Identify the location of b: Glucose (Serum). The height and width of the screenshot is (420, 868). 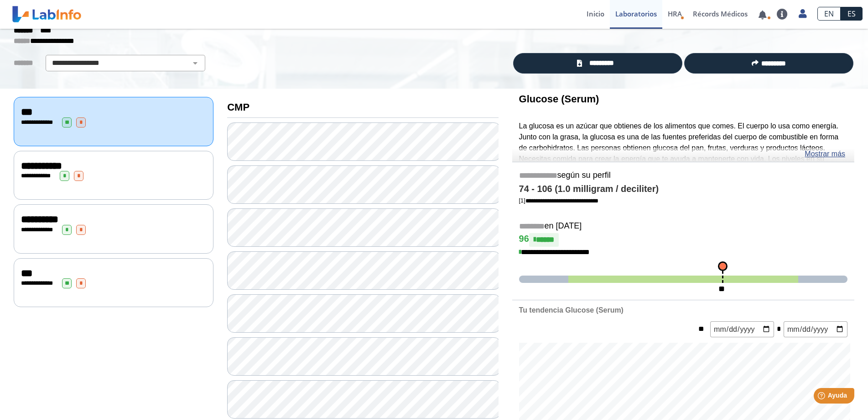
(560, 99).